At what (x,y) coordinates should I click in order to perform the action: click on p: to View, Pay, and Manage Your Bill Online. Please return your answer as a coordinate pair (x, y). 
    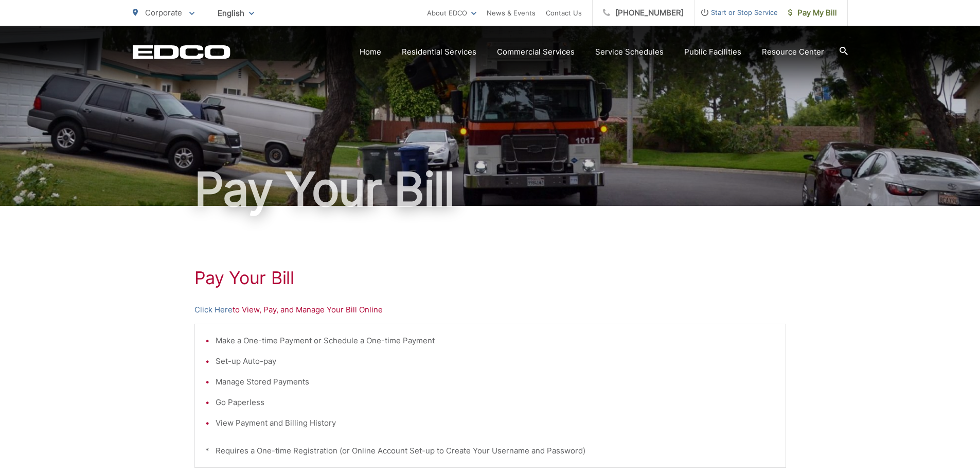
    Looking at the image, I should click on (490, 310).